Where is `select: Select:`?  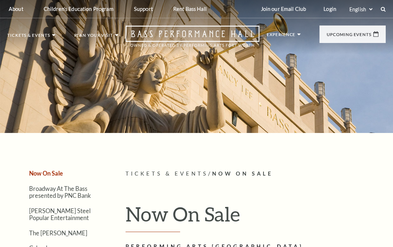
select: Select: is located at coordinates (361, 9).